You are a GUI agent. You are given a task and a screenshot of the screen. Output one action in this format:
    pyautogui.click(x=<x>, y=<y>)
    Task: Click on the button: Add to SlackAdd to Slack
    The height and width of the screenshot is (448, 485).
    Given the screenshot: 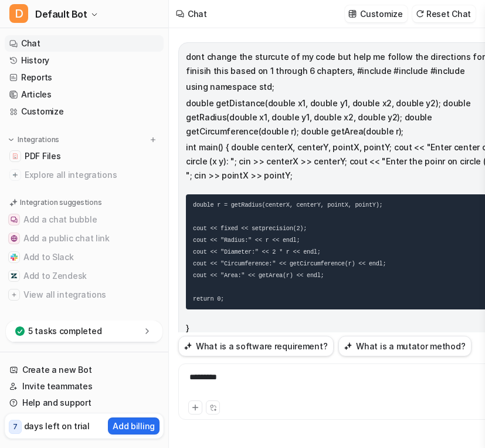 What is the action you would take?
    pyautogui.click(x=84, y=257)
    